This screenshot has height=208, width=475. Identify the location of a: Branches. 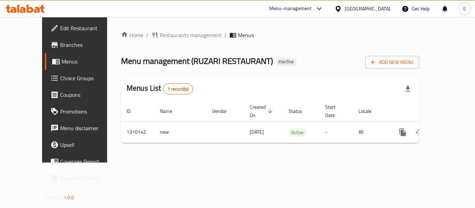
(83, 45).